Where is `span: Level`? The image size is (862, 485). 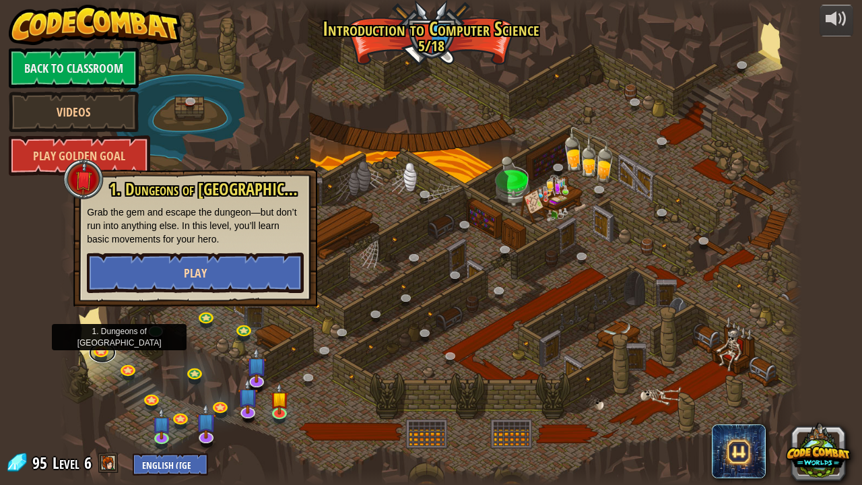
span: Level is located at coordinates (66, 463).